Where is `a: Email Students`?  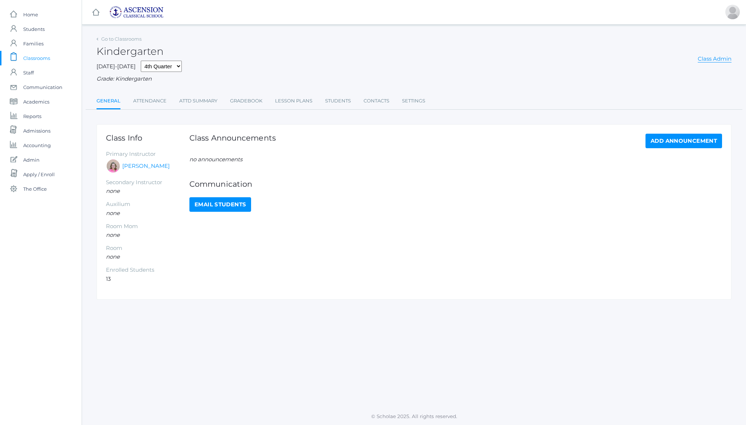 a: Email Students is located at coordinates (220, 204).